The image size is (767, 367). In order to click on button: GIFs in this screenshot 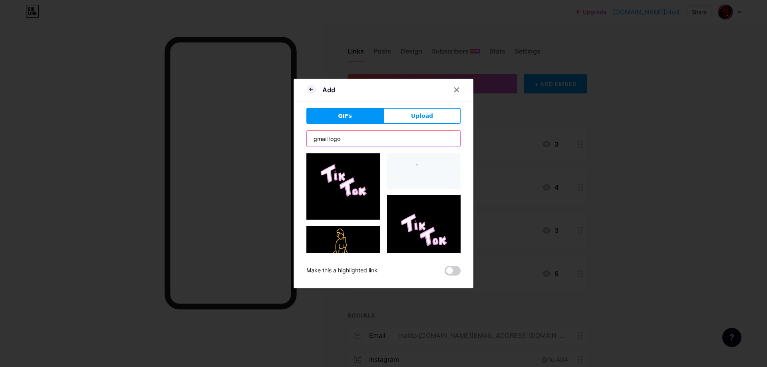, I will do `click(345, 116)`.